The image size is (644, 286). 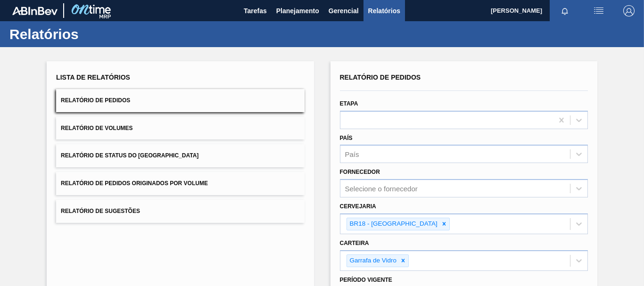 I want to click on button: Relatório de Pedidos Originados por Volume, so click(x=180, y=184).